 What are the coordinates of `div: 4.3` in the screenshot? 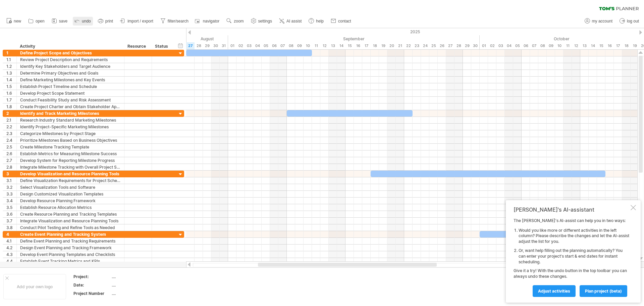 It's located at (11, 254).